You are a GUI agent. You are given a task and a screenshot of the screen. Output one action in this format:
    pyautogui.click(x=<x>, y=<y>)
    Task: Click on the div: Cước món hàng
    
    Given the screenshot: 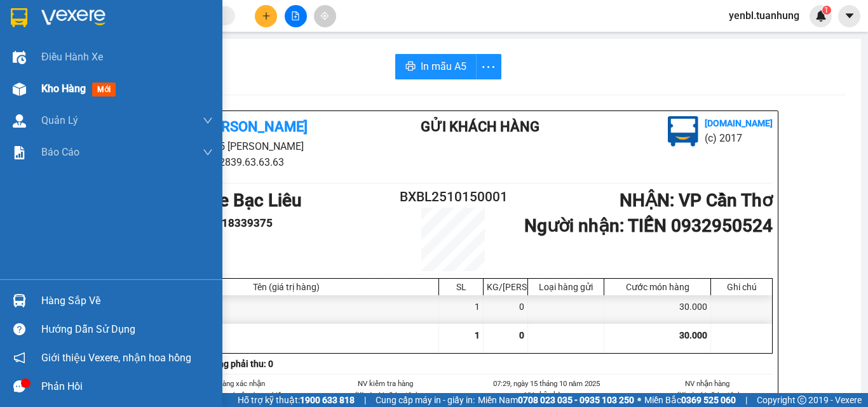 What is the action you would take?
    pyautogui.click(x=657, y=287)
    